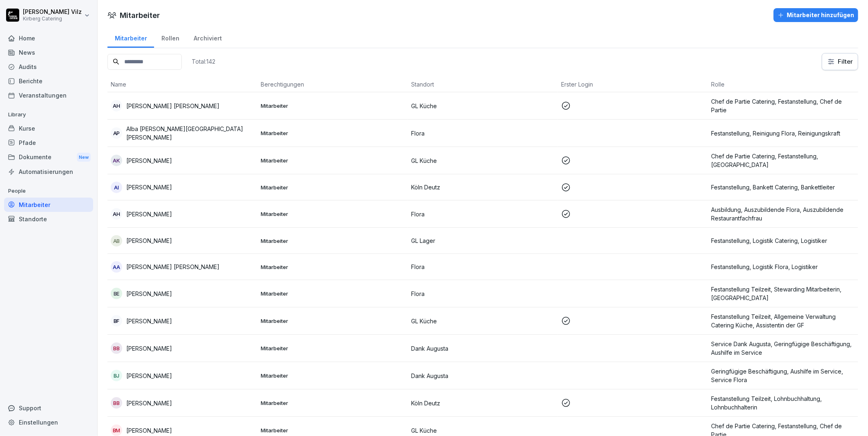 The height and width of the screenshot is (436, 868). I want to click on div: AA, so click(116, 268).